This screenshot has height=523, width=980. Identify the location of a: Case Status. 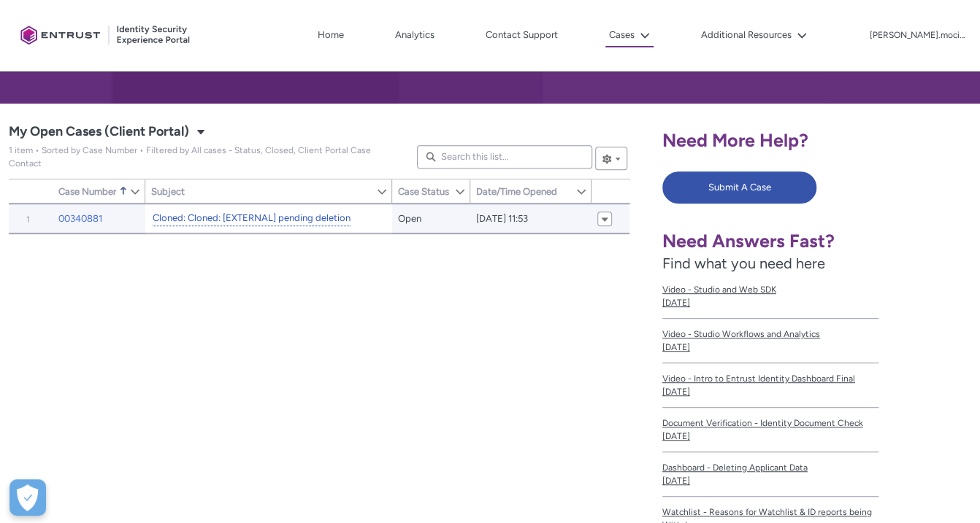
(423, 191).